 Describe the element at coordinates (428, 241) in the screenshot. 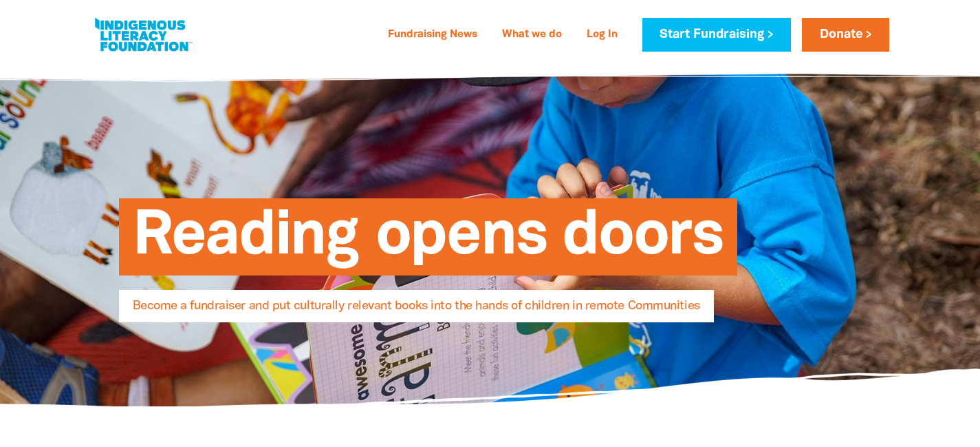

I see `span: Reading opens doors` at that location.